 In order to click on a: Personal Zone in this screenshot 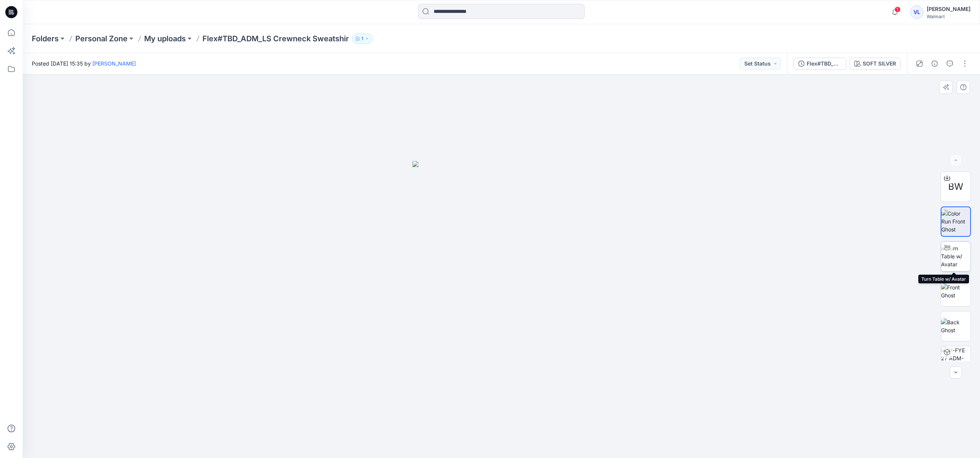, I will do `click(101, 38)`.